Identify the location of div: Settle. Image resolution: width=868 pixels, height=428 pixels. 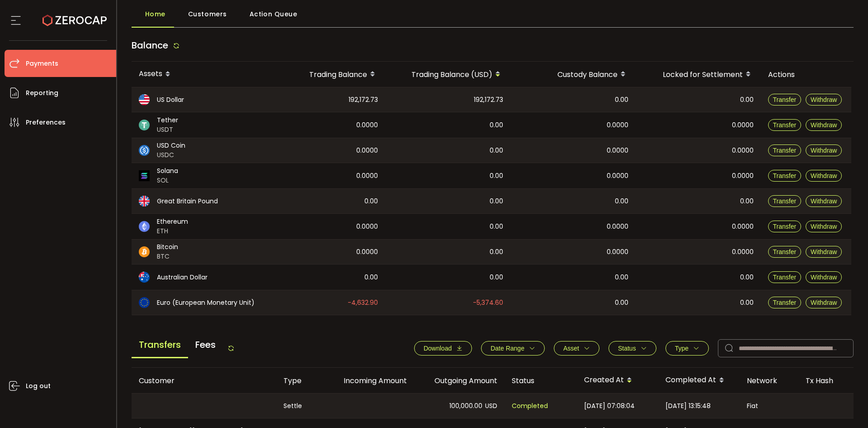
(300, 405).